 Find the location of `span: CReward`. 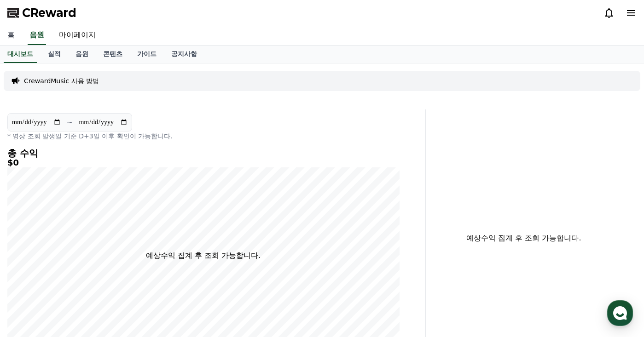

span: CReward is located at coordinates (49, 13).